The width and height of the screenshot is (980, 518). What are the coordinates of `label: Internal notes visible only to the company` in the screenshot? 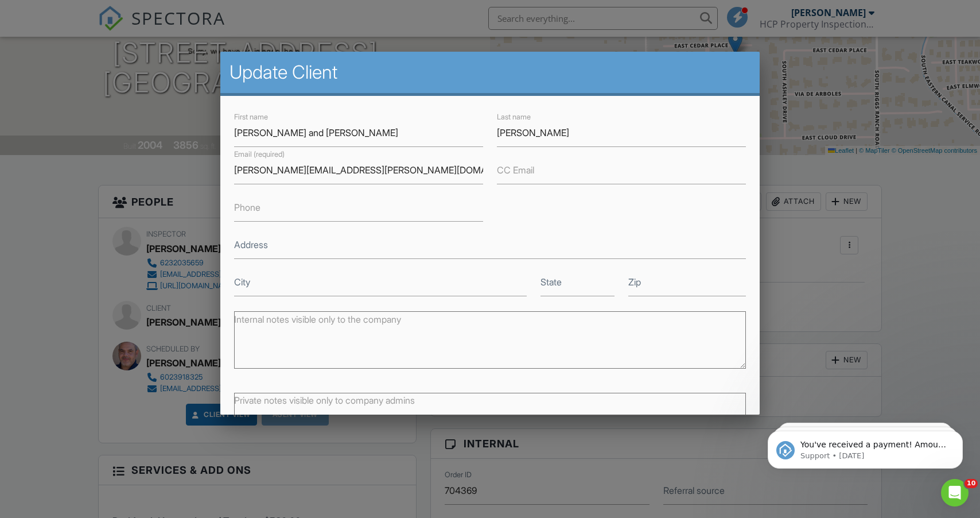 It's located at (317, 319).